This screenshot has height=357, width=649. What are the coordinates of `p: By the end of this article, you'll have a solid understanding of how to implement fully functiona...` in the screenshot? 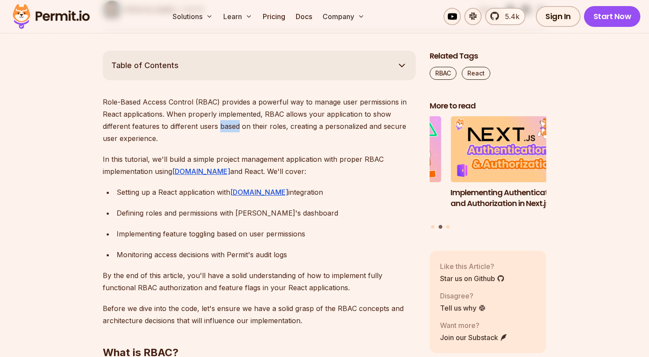 It's located at (259, 281).